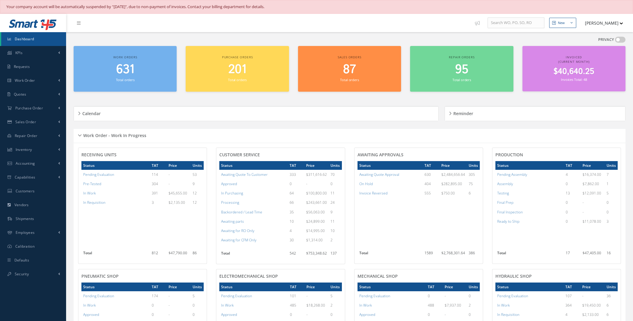  I want to click on td: 174, so click(158, 296).